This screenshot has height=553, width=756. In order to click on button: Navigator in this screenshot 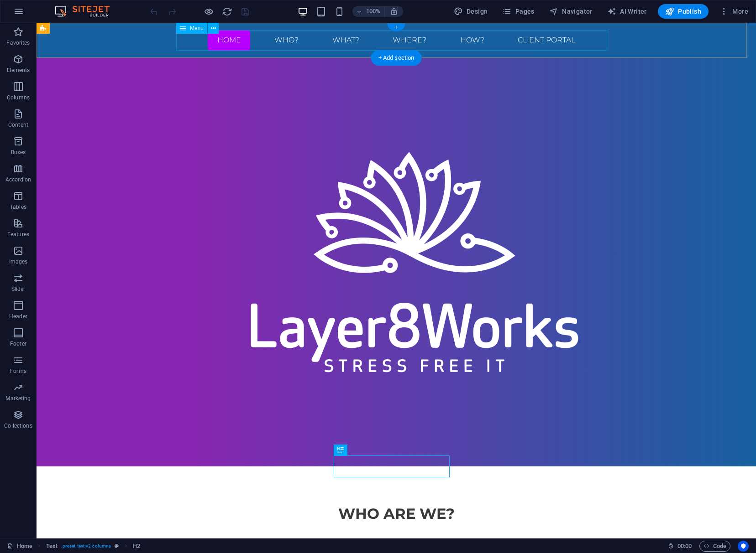, I will do `click(571, 11)`.